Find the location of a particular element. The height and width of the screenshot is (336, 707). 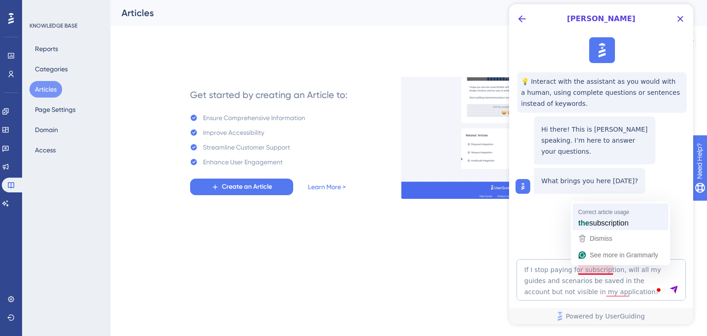

div: KNOWLEDGE BASE is located at coordinates (53, 26).